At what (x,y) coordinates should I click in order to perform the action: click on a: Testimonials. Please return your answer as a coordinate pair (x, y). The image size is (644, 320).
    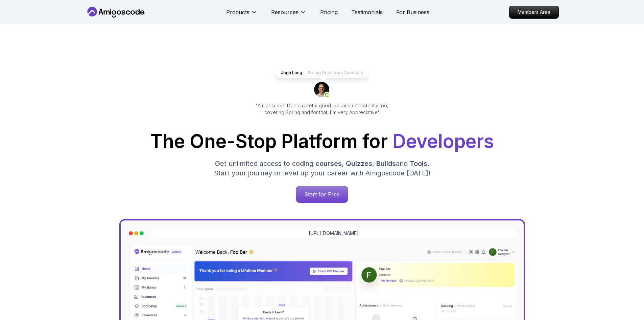
    Looking at the image, I should click on (367, 12).